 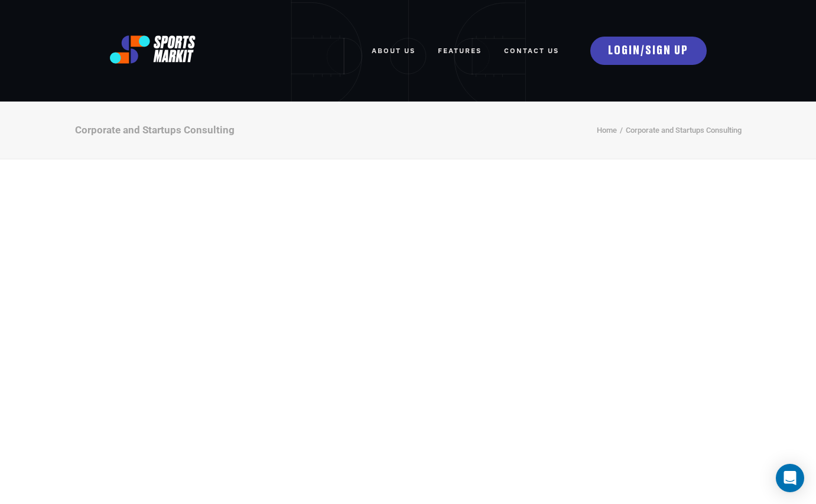 I want to click on div: Open Intercom Messenger, so click(x=790, y=478).